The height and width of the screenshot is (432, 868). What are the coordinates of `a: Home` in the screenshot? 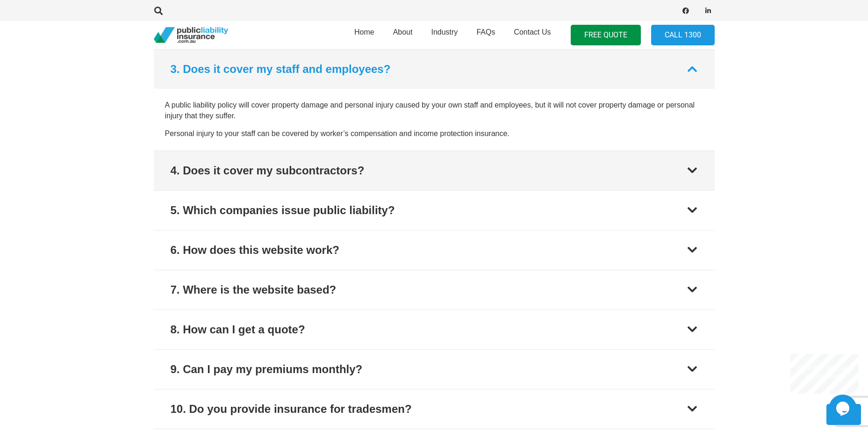 It's located at (364, 35).